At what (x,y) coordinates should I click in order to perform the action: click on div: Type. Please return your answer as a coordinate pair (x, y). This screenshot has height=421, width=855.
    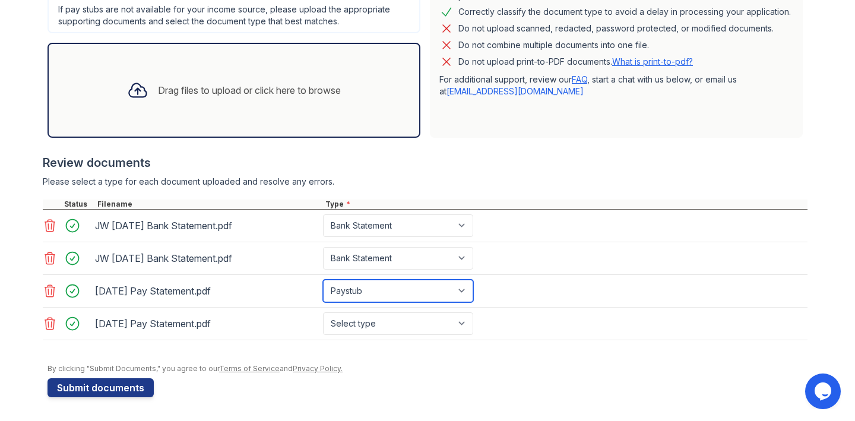
    Looking at the image, I should click on (565, 204).